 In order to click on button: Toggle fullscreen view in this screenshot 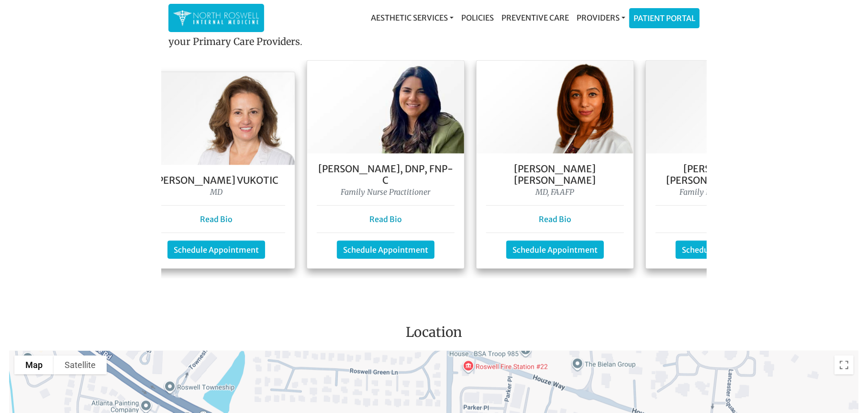, I will do `click(844, 365)`.